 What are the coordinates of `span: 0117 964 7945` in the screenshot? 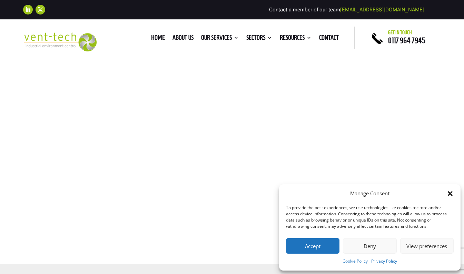 It's located at (406, 40).